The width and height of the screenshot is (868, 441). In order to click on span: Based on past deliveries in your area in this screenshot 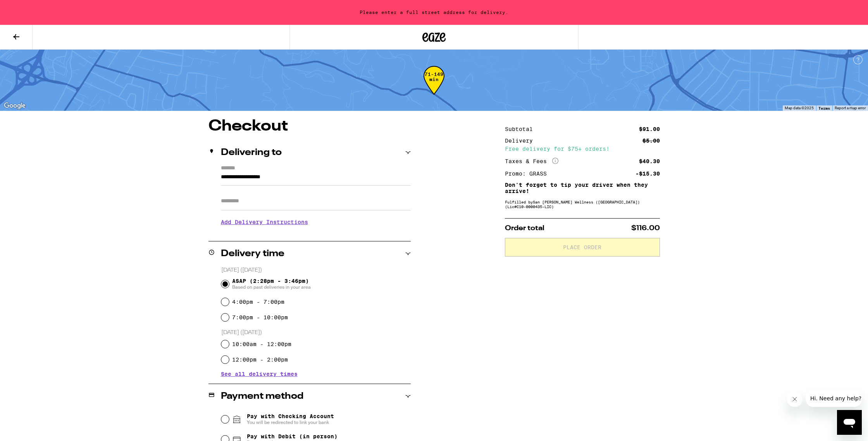, I will do `click(271, 287)`.